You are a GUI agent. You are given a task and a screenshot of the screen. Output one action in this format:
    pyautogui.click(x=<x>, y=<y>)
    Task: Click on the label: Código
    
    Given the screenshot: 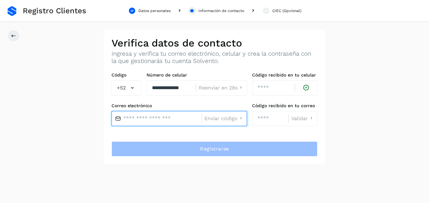 What is the action you would take?
    pyautogui.click(x=126, y=75)
    